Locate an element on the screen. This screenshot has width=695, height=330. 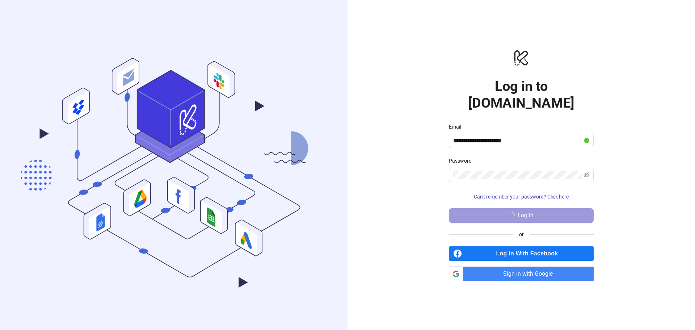
a: Sign in with Google is located at coordinates (521, 274).